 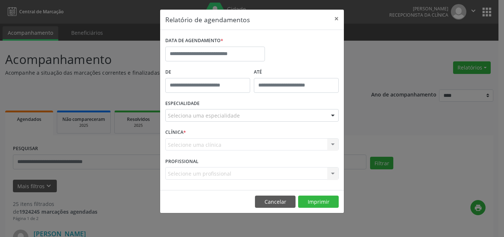 I want to click on label: ESPECIALIDADE, so click(x=182, y=103).